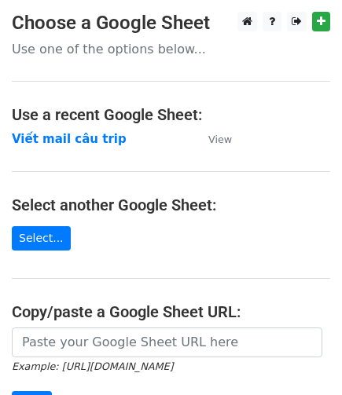  Describe the element at coordinates (167, 343) in the screenshot. I see `input: Paste your Google Sheet URL here` at that location.